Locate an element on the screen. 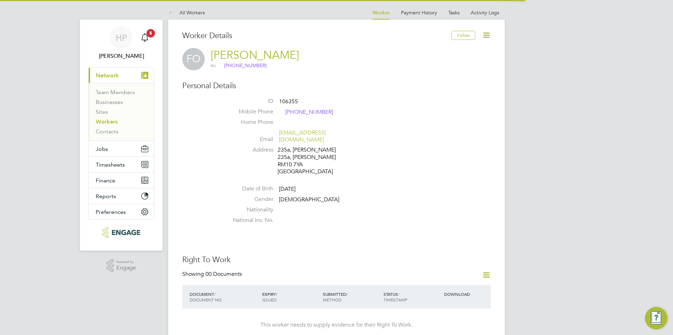 The height and width of the screenshot is (335, 673). label: National Ins. No. is located at coordinates (249, 220).